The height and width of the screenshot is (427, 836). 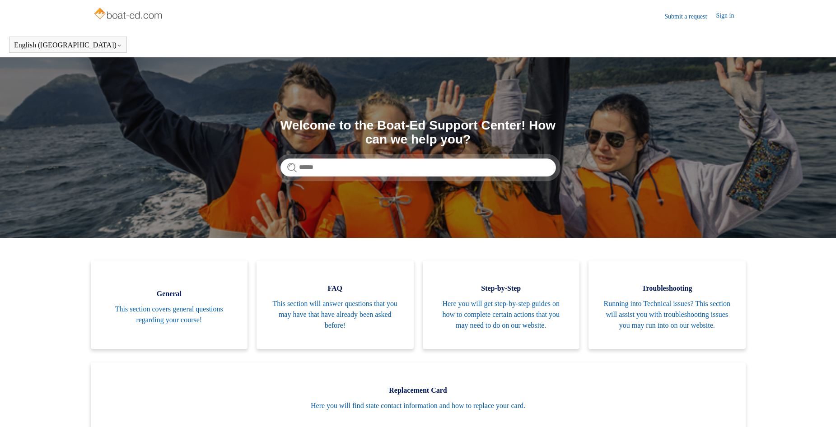 What do you see at coordinates (502, 289) in the screenshot?
I see `span: Step-by-Step` at bounding box center [502, 289].